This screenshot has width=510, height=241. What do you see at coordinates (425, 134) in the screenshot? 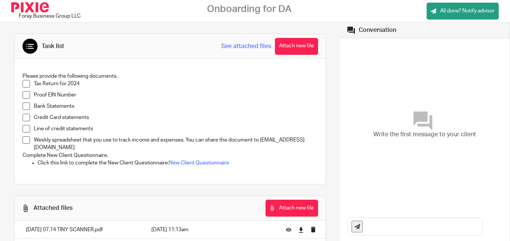
I see `span: Write the first message to your client` at bounding box center [425, 134].